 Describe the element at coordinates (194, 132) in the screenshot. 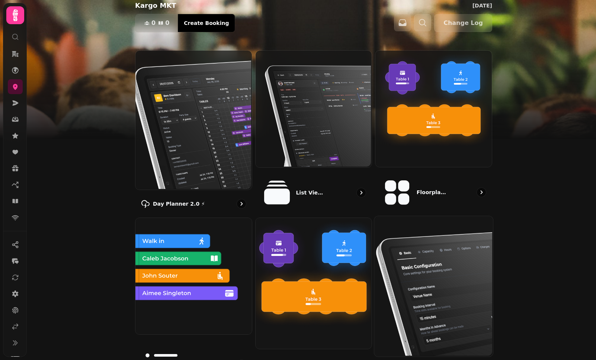

I see `a: Day Planner 2.0 ⚡Day Planner 2.0 ⚡` at that location.